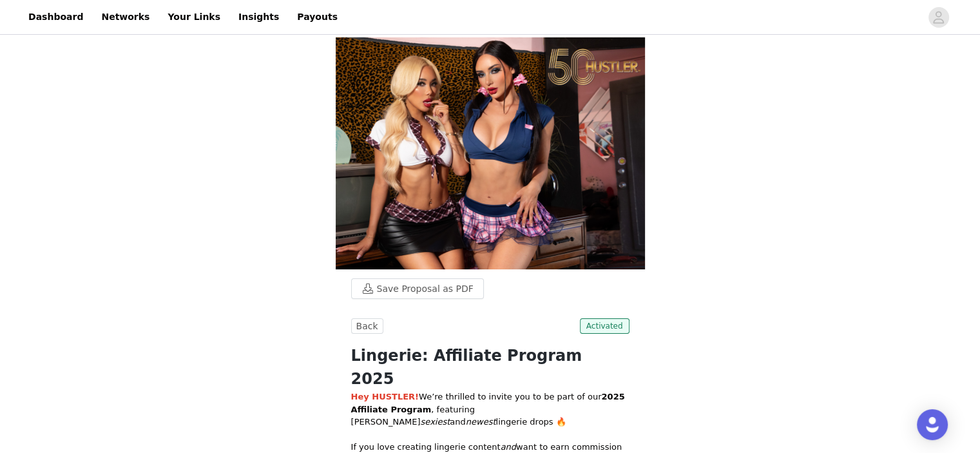  I want to click on em: and, so click(508, 447).